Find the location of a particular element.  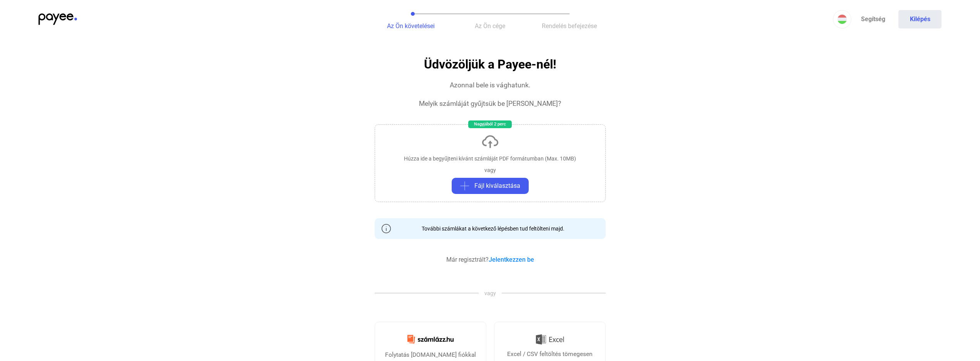

img: upload-cloud is located at coordinates (490, 142).